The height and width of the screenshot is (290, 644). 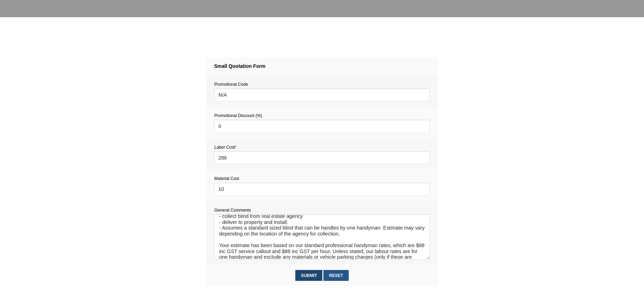 I want to click on input: EX: 300, so click(x=321, y=189).